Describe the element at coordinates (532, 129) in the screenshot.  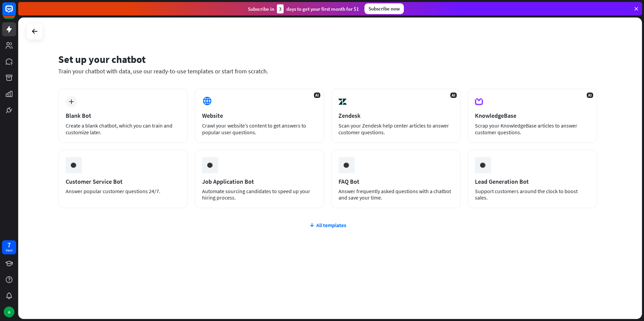
I see `div: Scrap your KnowledgeBase articles to answer customer questions.` at that location.